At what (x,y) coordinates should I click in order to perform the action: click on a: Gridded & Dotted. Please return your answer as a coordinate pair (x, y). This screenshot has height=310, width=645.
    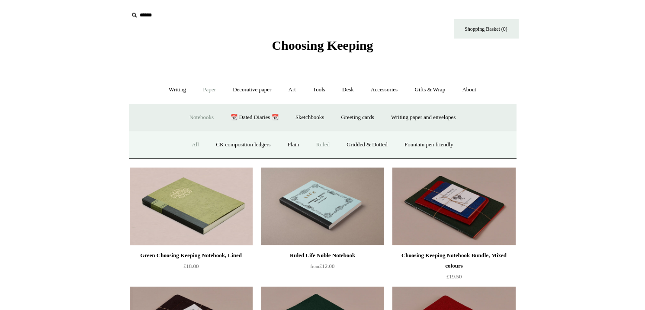
    Looking at the image, I should click on (367, 145).